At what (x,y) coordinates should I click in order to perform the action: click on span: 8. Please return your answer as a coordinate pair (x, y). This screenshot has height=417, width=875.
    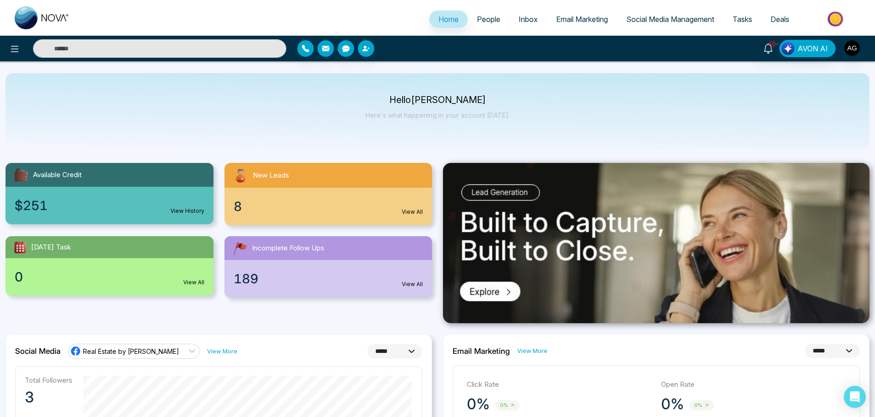
    Looking at the image, I should click on (238, 207).